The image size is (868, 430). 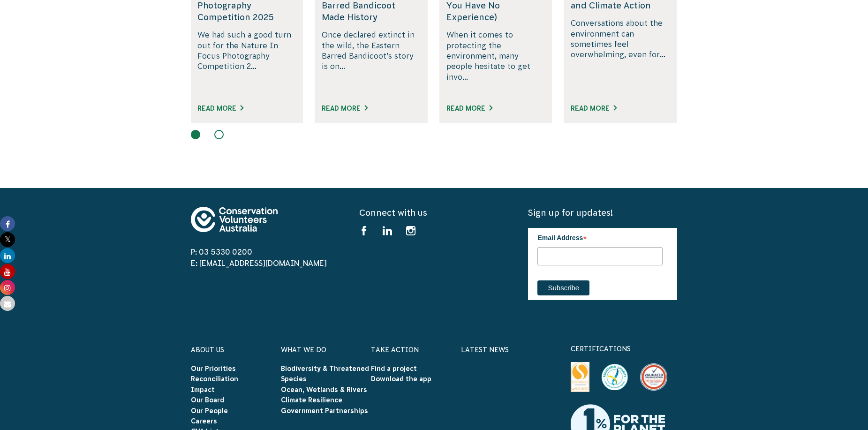 I want to click on img: logo-footer.svg, so click(x=234, y=220).